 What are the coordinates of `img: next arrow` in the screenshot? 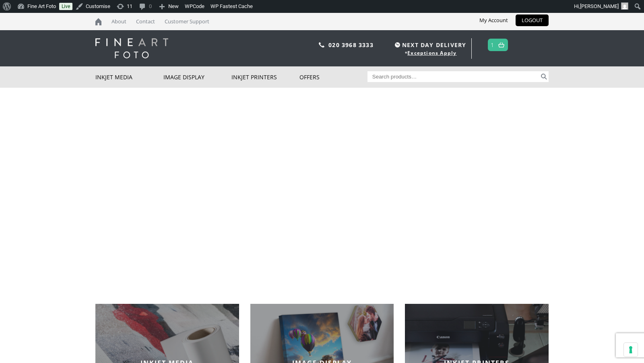 It's located at (632, 180).